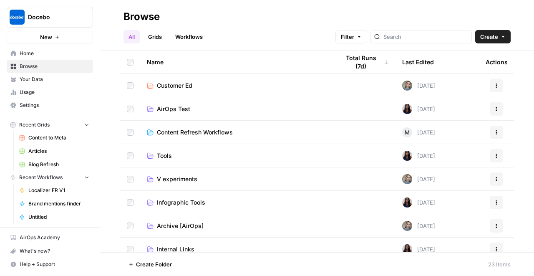 The width and height of the screenshot is (534, 276). Describe the element at coordinates (59, 190) in the screenshot. I see `span: Localizer FR V1` at that location.